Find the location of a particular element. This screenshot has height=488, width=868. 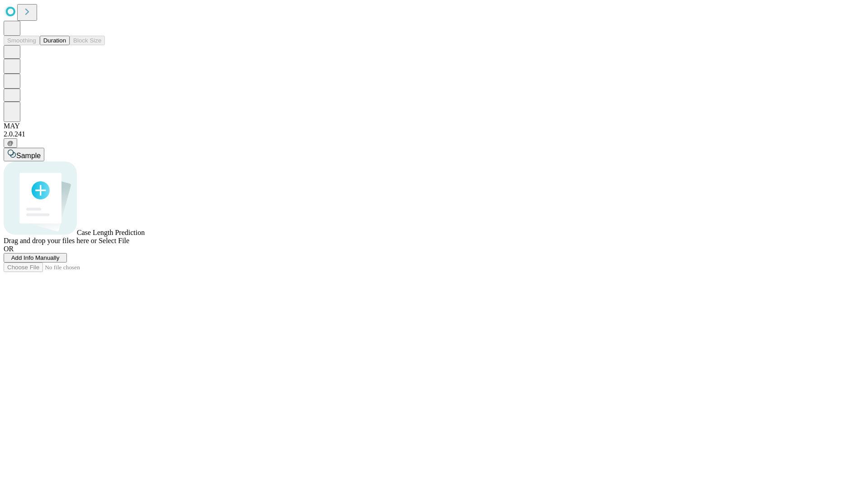

span: Add Info Manually is located at coordinates (35, 258).